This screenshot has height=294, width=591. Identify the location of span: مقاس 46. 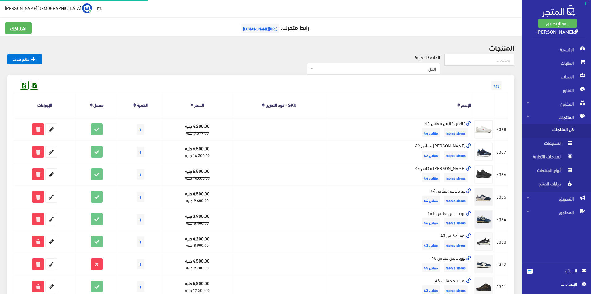
(431, 222).